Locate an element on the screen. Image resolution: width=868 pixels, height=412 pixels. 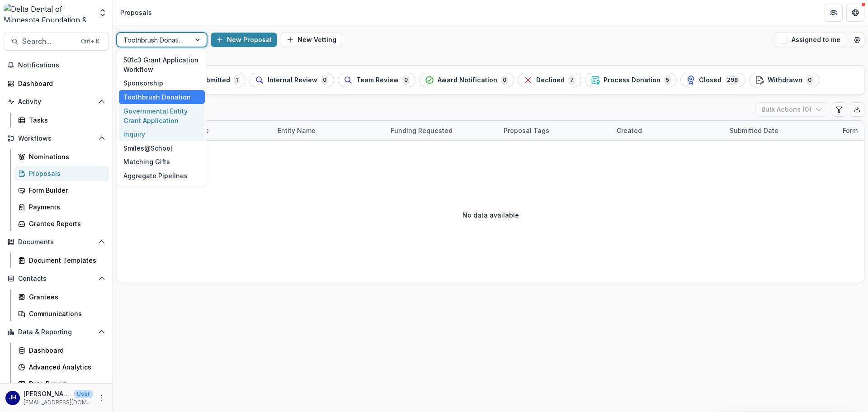
button: Open entity switcher is located at coordinates (102, 13).